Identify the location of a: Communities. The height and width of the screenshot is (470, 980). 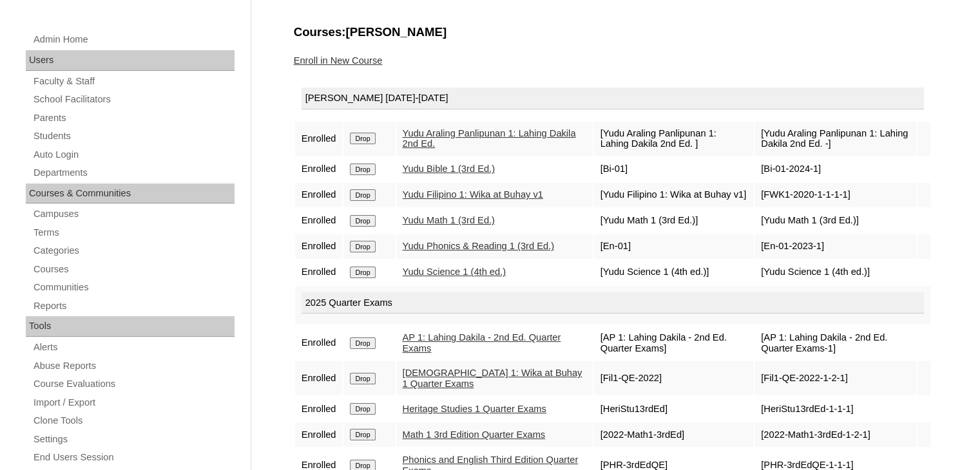
(134, 287).